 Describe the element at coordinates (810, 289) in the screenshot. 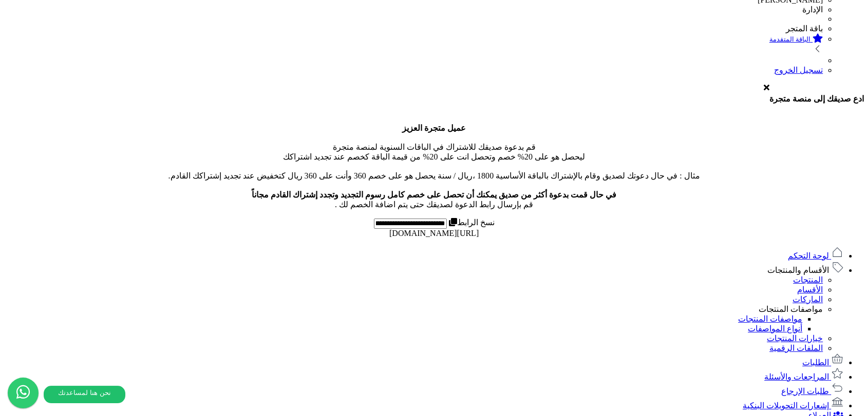

I see `a: الأقسام` at that location.